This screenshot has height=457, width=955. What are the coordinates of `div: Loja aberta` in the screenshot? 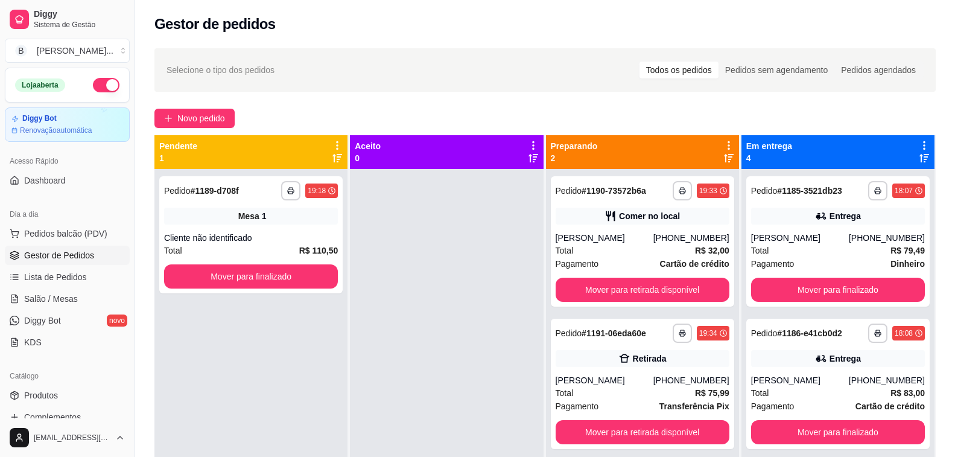 It's located at (40, 85).